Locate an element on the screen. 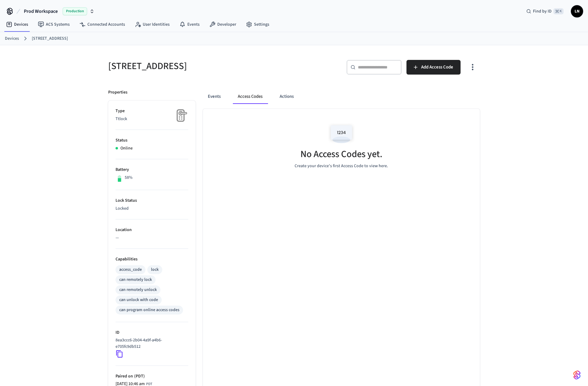  span: ( PDT ) is located at coordinates (139, 376).